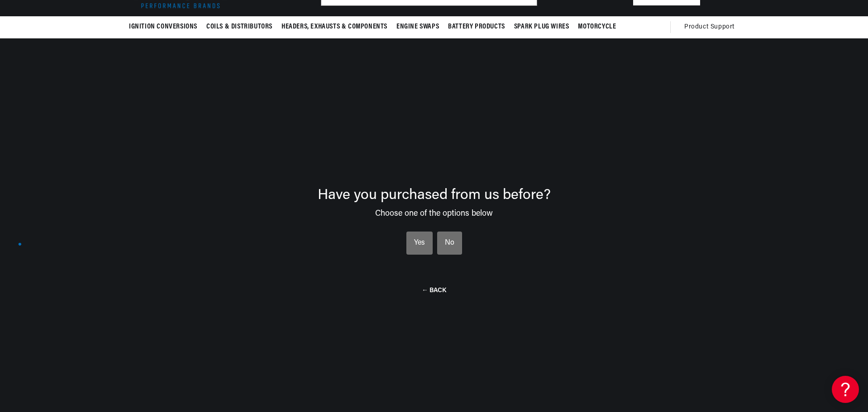  I want to click on div: Yes, so click(420, 244).